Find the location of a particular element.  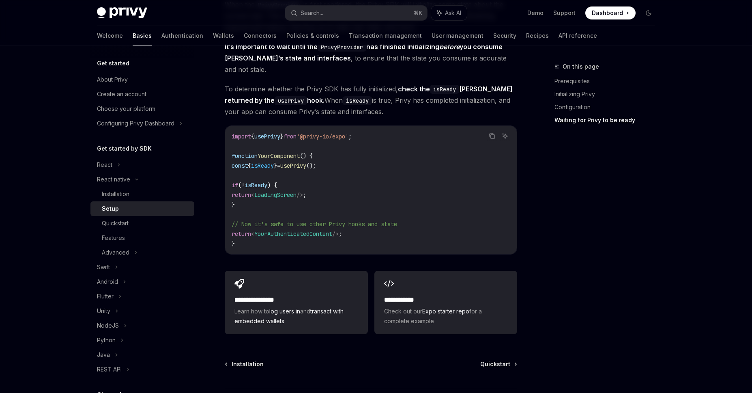

span: , to ensure that the state you consume is accurate and not stale. is located at coordinates (371, 58).